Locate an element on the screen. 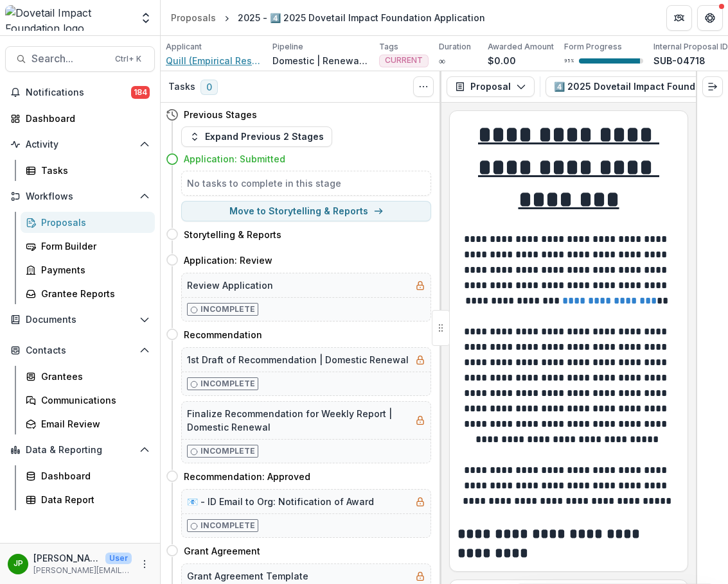  h5: 1st Draft of Recommendation | Domestic Renewal is located at coordinates (297, 359).